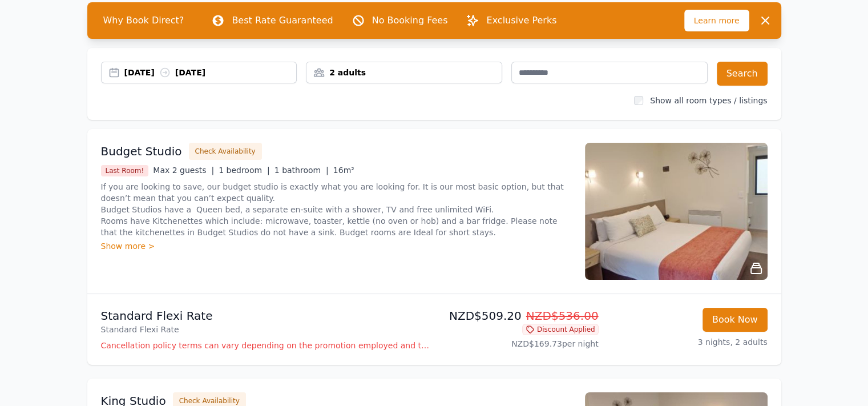 Image resolution: width=868 pixels, height=406 pixels. What do you see at coordinates (244, 170) in the screenshot?
I see `span: 1 bedroom |` at bounding box center [244, 170].